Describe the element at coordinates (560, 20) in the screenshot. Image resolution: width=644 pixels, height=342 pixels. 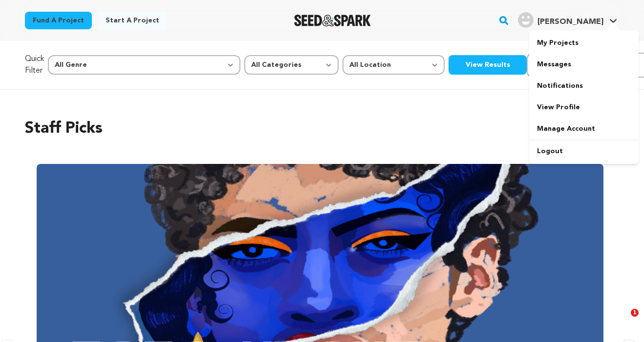
I see `div: Haruko F.'s Profile` at that location.